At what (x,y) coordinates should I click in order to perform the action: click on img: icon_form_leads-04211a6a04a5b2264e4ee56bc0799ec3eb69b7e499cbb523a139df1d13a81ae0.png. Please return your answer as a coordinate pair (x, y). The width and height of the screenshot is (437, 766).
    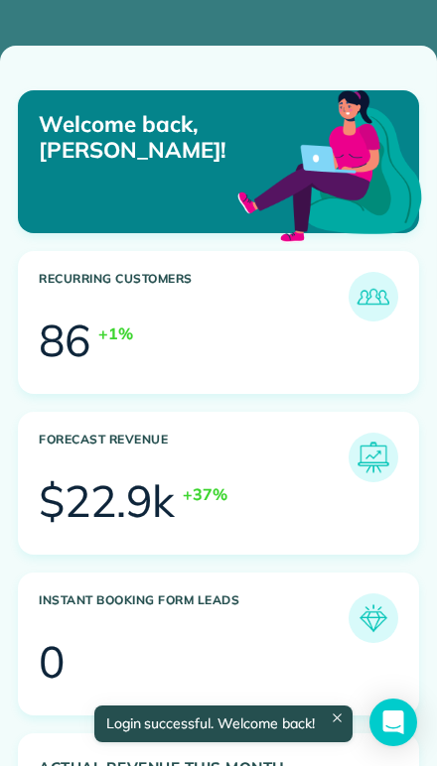
    Looking at the image, I should click on (373, 618).